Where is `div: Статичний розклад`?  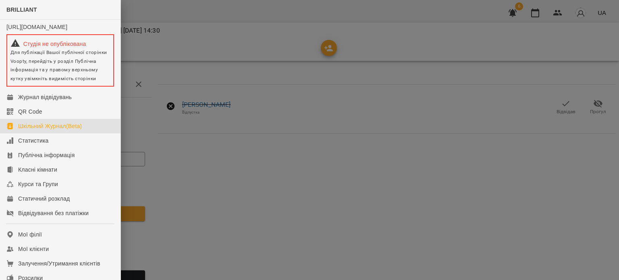
div: Статичний розклад is located at coordinates (44, 199).